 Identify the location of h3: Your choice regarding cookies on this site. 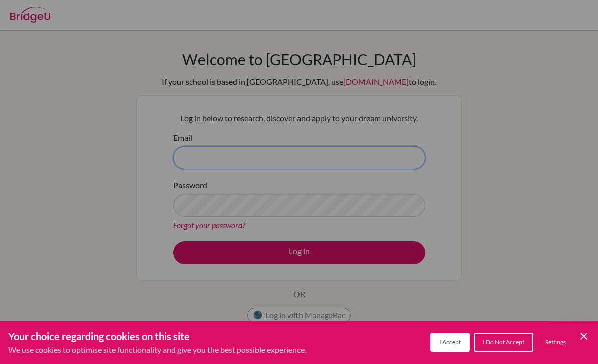
(156, 336).